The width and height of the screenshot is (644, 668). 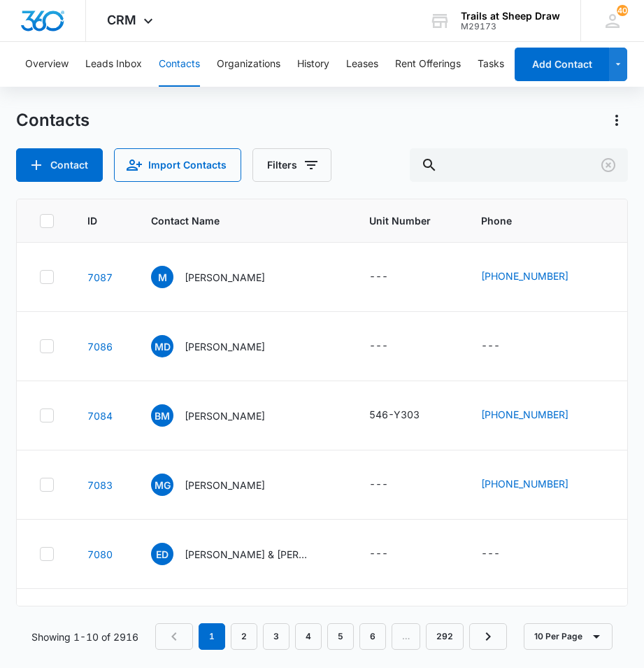 I want to click on a: Page 6, so click(x=372, y=636).